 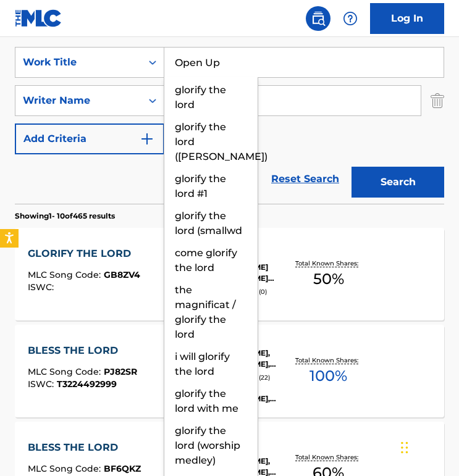 I want to click on div: Help, so click(x=350, y=18).